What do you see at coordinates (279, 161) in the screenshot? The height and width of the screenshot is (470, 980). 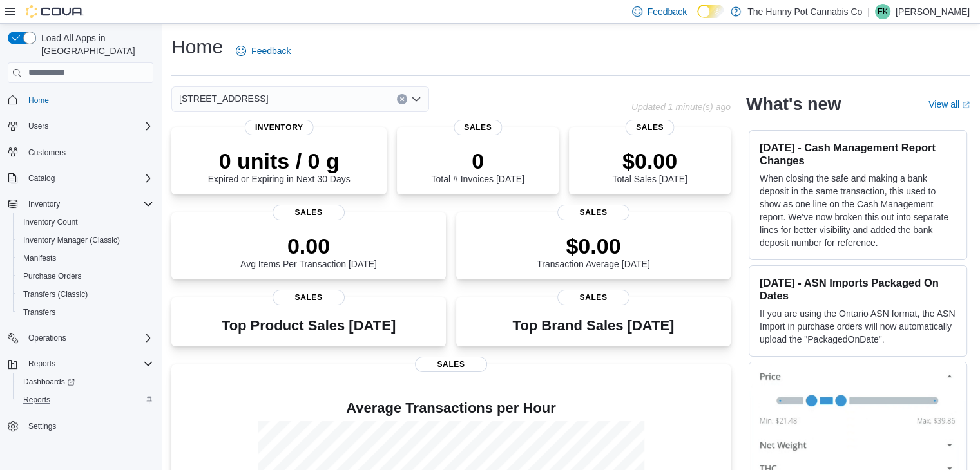 I see `p: 0 units / 0 g` at bounding box center [279, 161].